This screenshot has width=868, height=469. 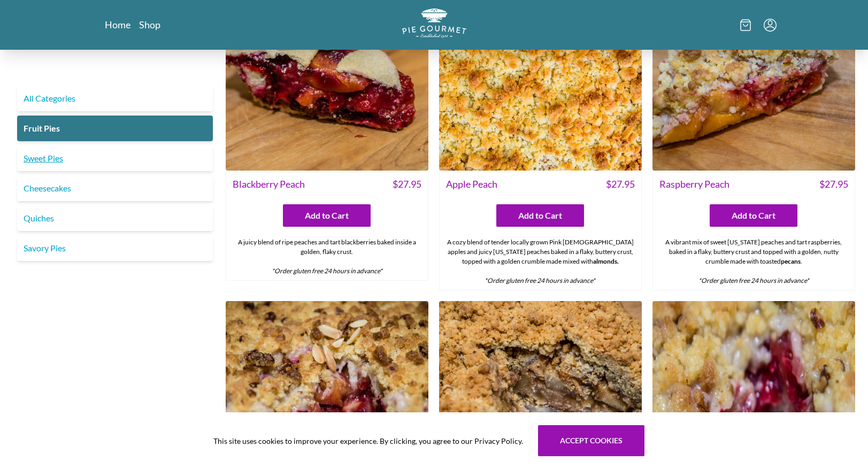 What do you see at coordinates (269, 184) in the screenshot?
I see `span: Blackberry Peach` at bounding box center [269, 184].